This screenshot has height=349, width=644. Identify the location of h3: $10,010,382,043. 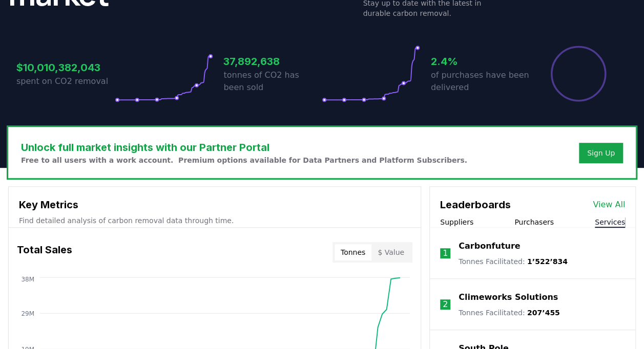
(66, 68).